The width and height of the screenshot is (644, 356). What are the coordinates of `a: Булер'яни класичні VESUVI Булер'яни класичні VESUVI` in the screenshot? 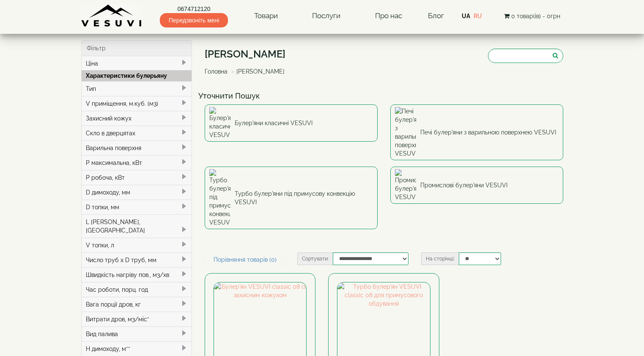 It's located at (291, 123).